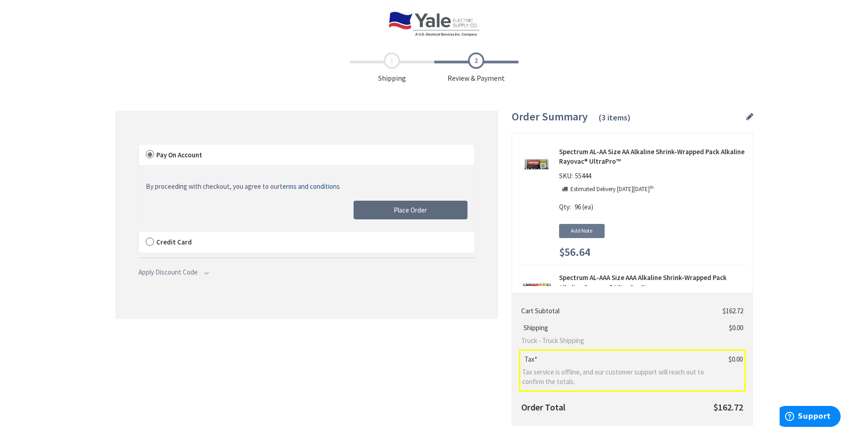  I want to click on strong: Order Total, so click(543, 407).